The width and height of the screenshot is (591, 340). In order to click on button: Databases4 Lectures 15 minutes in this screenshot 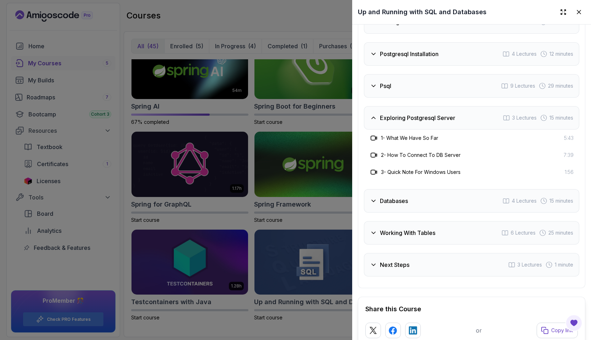, I will do `click(471, 201)`.